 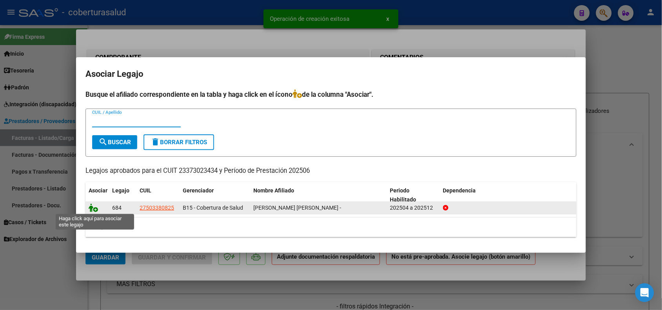 I want to click on span: 27503380825, so click(x=157, y=208).